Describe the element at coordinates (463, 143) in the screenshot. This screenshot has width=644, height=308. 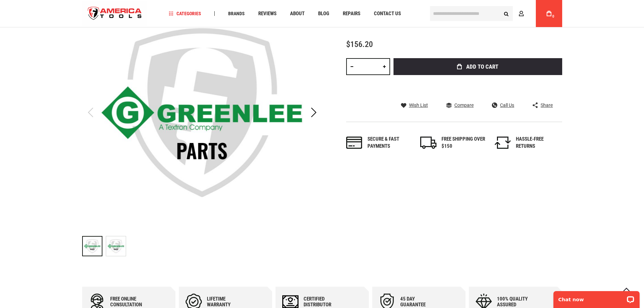
I see `div: FREE SHIPPING OVER $150` at that location.